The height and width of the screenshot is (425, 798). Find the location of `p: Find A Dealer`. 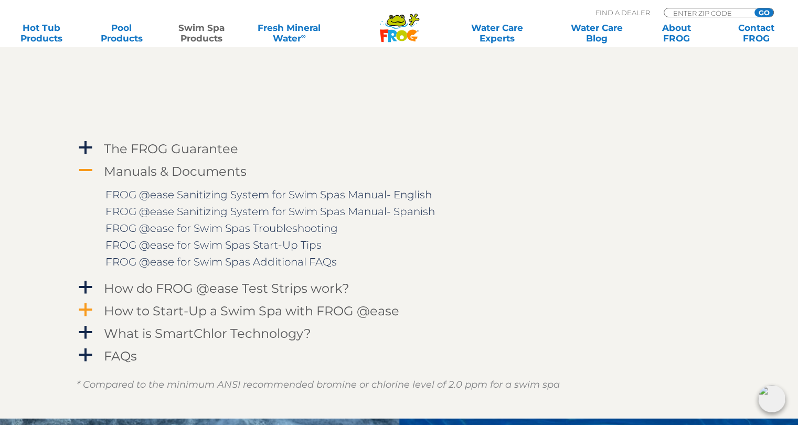

p: Find A Dealer is located at coordinates (623, 13).